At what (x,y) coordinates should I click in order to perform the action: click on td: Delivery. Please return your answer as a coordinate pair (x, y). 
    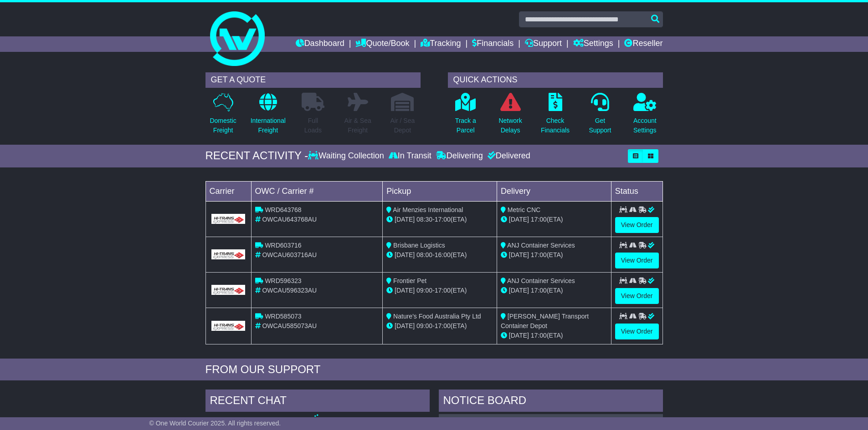
    Looking at the image, I should click on (554, 192).